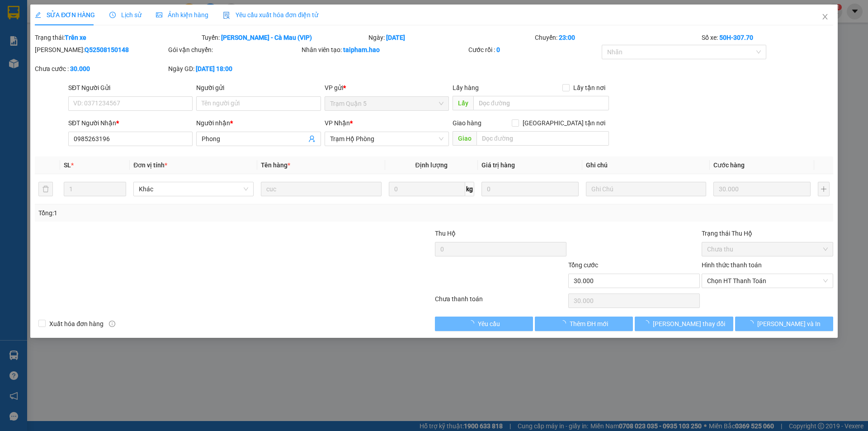 The image size is (868, 431). I want to click on div: SĐT Người Nhận, so click(130, 123).